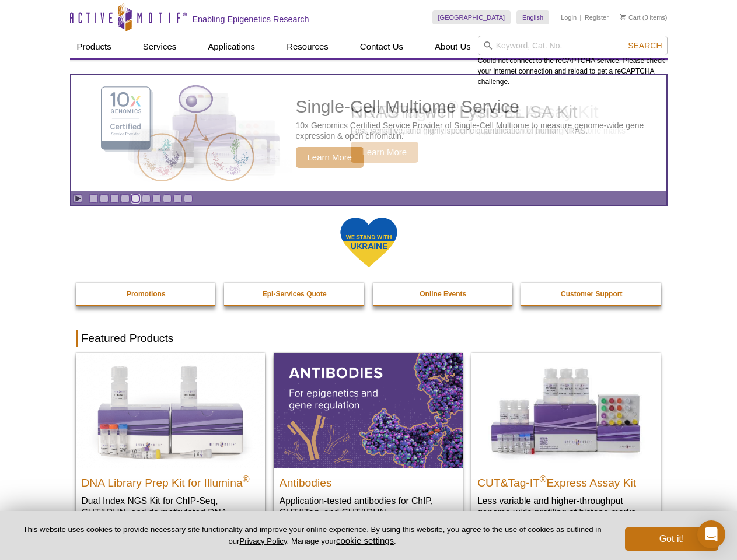 The height and width of the screenshot is (560, 737). What do you see at coordinates (444, 294) in the screenshot?
I see `a: Online Events` at bounding box center [444, 294].